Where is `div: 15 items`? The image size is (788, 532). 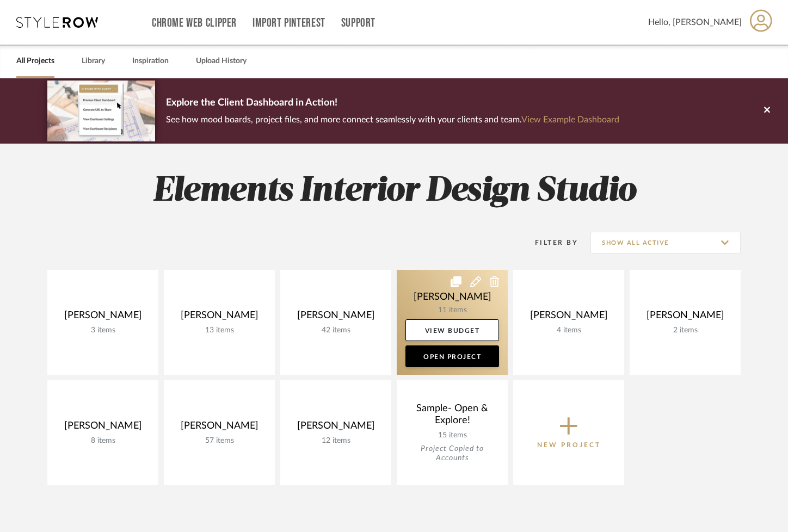 div: 15 items is located at coordinates (452, 435).